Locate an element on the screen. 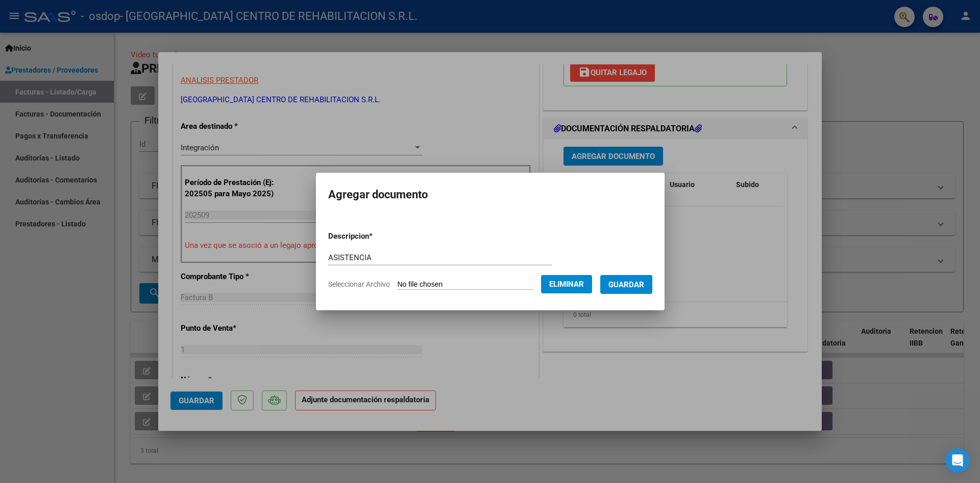 The image size is (980, 483). span: Eliminar is located at coordinates (567, 284).